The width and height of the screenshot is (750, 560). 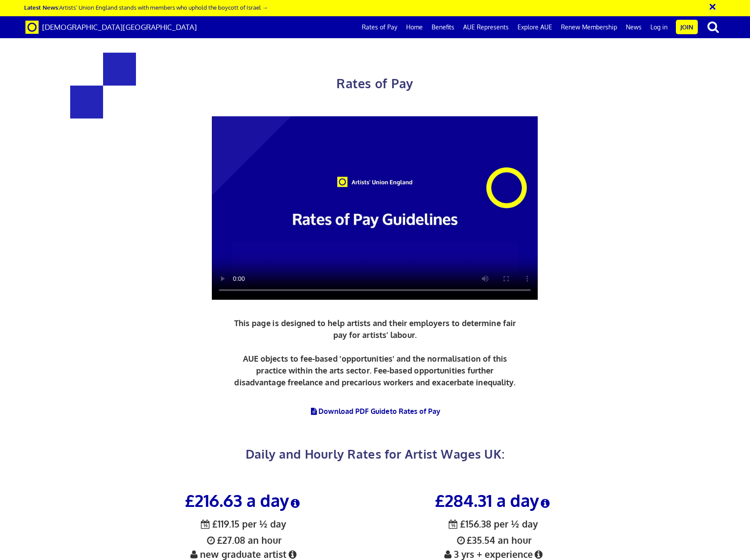 What do you see at coordinates (486, 27) in the screenshot?
I see `a: AUE Represents` at bounding box center [486, 27].